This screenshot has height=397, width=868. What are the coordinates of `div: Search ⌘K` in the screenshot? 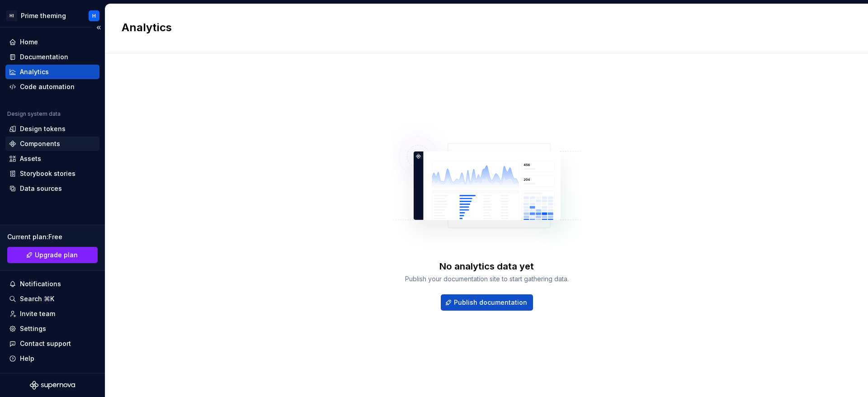 It's located at (37, 299).